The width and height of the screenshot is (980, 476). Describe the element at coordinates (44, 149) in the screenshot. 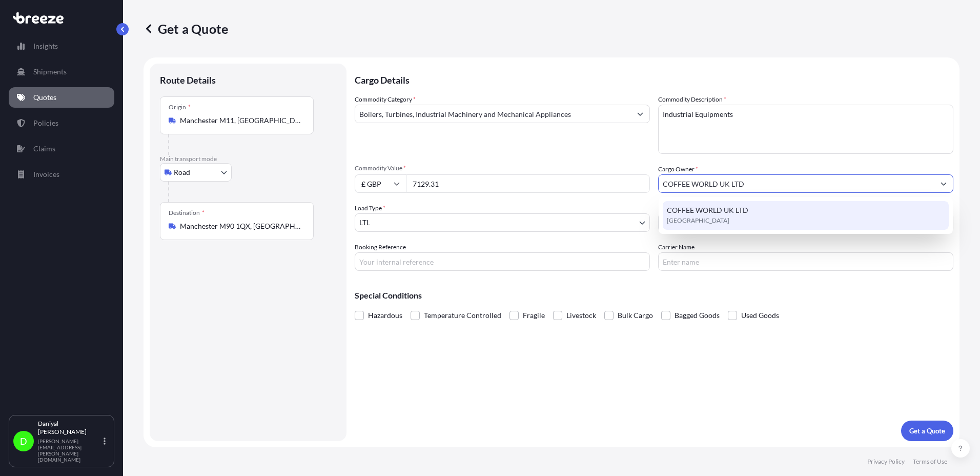

I see `p: Claims` at that location.